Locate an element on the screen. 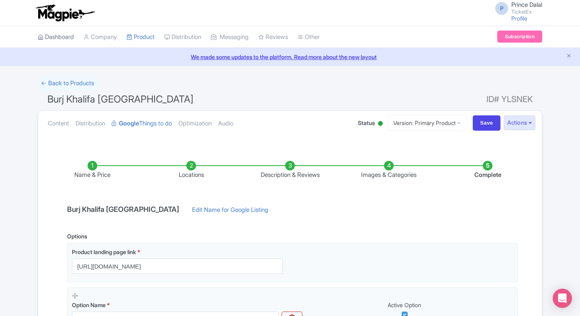 This screenshot has width=580, height=316. a: Version: Primary Product is located at coordinates (427, 123).